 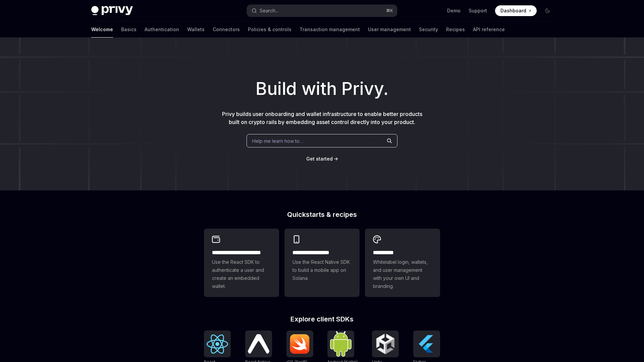 I want to click on a: Basics, so click(x=129, y=30).